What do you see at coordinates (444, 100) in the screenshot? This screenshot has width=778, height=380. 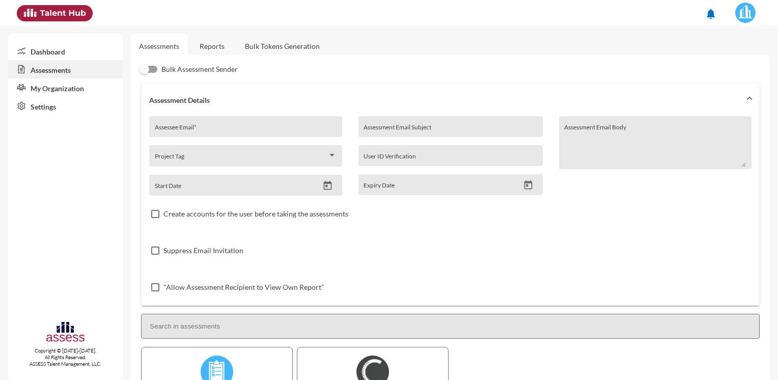 I see `mat-panel-title: Assessment Details` at bounding box center [444, 100].